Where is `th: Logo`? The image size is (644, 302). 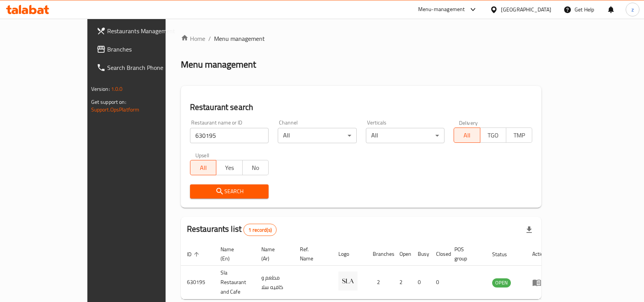 th: Logo is located at coordinates (349, 253).